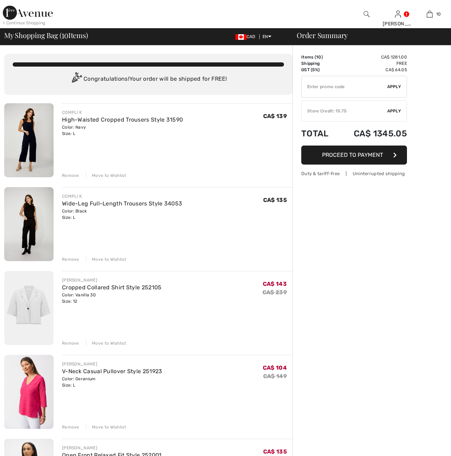 The height and width of the screenshot is (456, 451). Describe the element at coordinates (46, 35) in the screenshot. I see `span: My Shopping Bag ( Items)` at that location.